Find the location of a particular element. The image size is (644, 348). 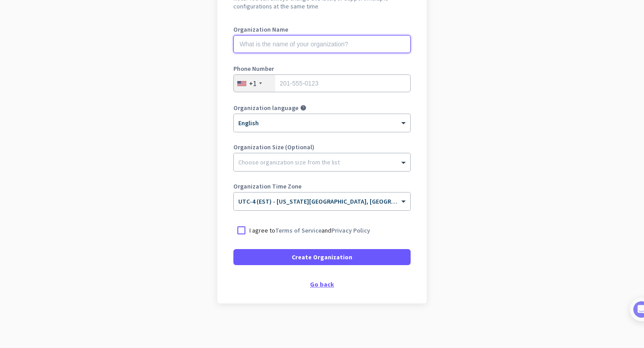

p: I agree to and is located at coordinates (310, 230).